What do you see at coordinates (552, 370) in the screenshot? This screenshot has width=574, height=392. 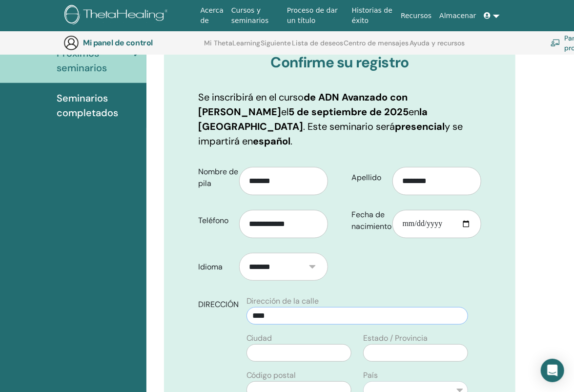 I see `div: Open Intercom Messenger` at bounding box center [552, 370].